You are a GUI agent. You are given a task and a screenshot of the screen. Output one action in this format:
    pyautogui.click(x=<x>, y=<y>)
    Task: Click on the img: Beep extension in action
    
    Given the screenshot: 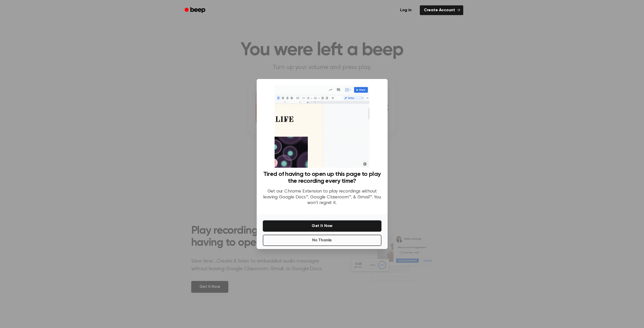 What is the action you would take?
    pyautogui.click(x=322, y=126)
    